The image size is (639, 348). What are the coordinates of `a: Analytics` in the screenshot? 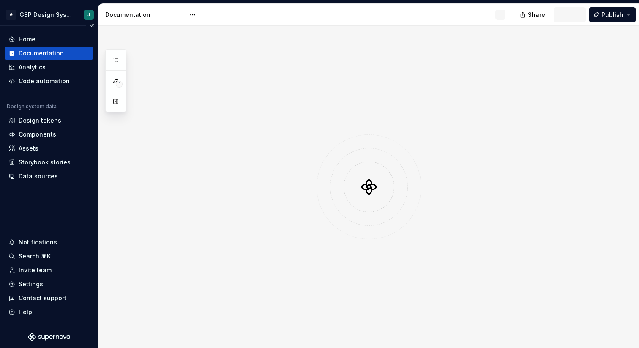 It's located at (49, 67).